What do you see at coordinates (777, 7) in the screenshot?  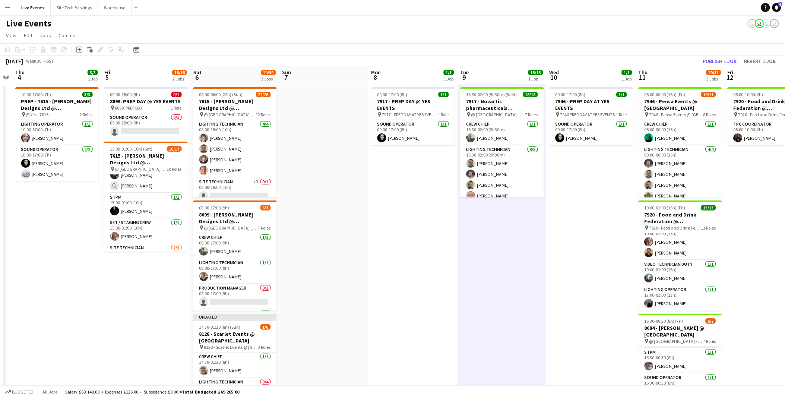 I see `a: 6` at bounding box center [777, 7].